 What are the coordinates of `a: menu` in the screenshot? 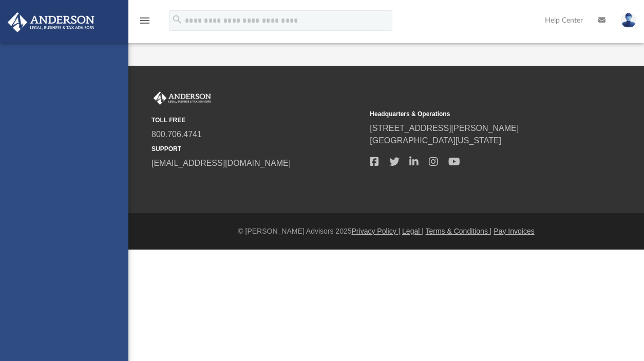 It's located at (145, 23).